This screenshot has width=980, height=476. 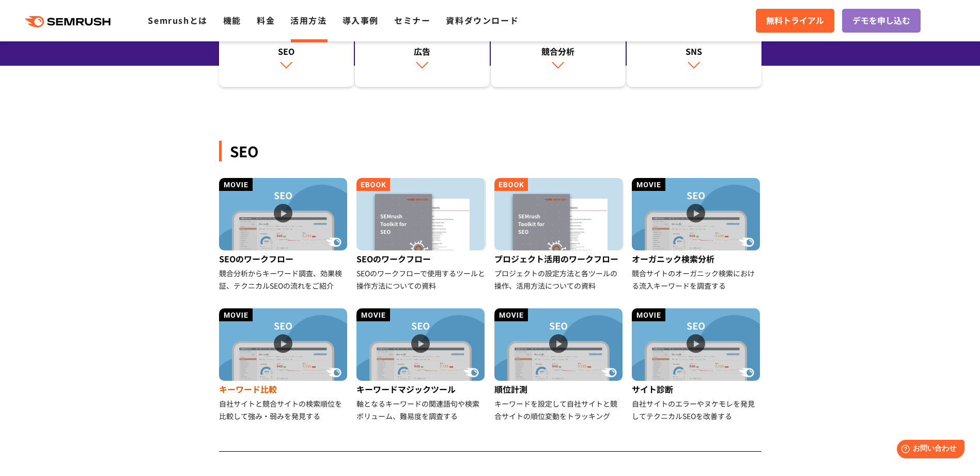 I want to click on a: 活用方法, so click(x=308, y=20).